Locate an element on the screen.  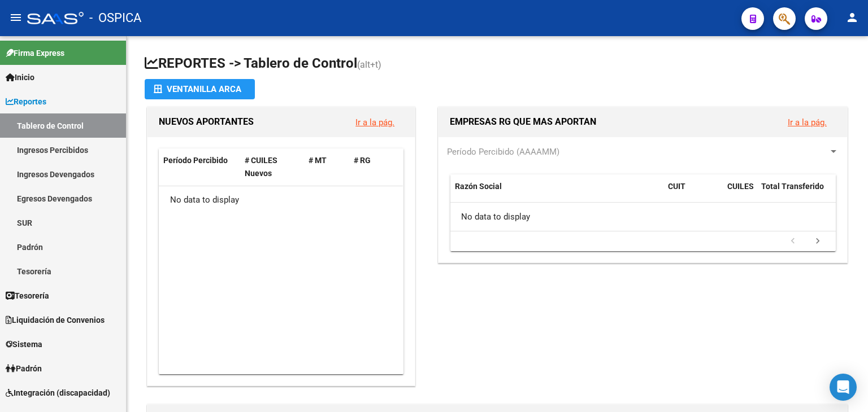
span: Tesorería is located at coordinates (27, 296).